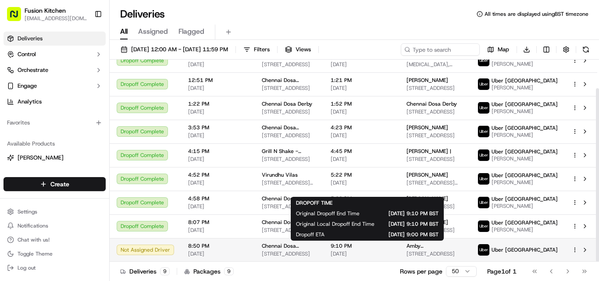  What do you see at coordinates (54, 268) in the screenshot?
I see `button: Log out` at bounding box center [54, 268].